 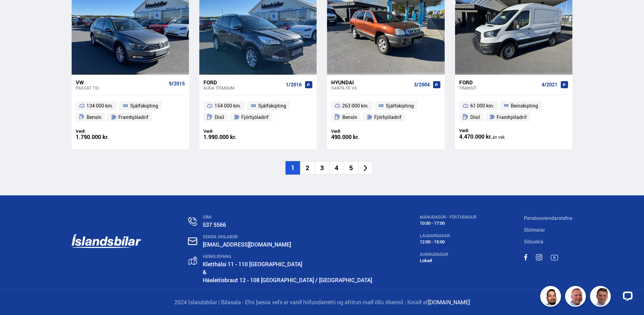 What do you see at coordinates (371, 88) in the screenshot?
I see `div: Santa Fe V6` at bounding box center [371, 88].